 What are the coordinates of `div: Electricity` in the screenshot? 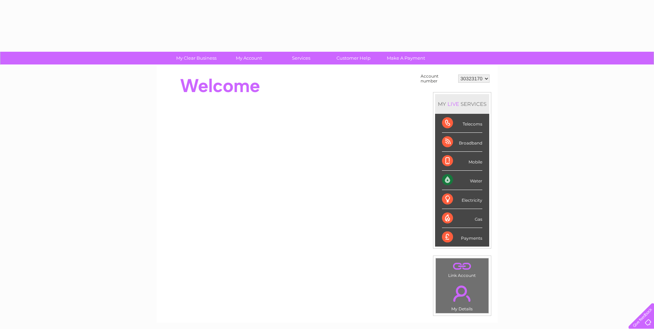 It's located at (462, 199).